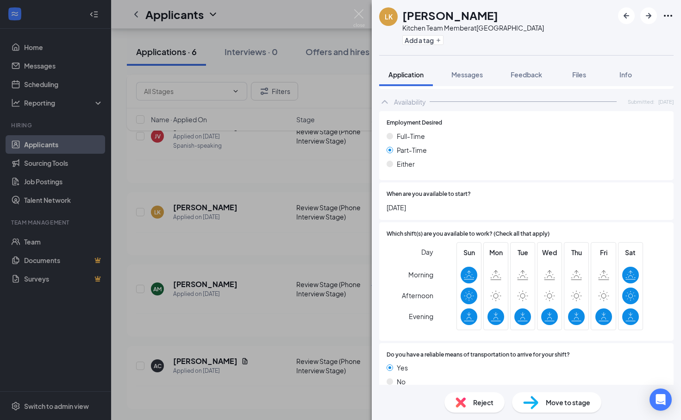 This screenshot has height=420, width=681. I want to click on span: Full-Time, so click(410, 136).